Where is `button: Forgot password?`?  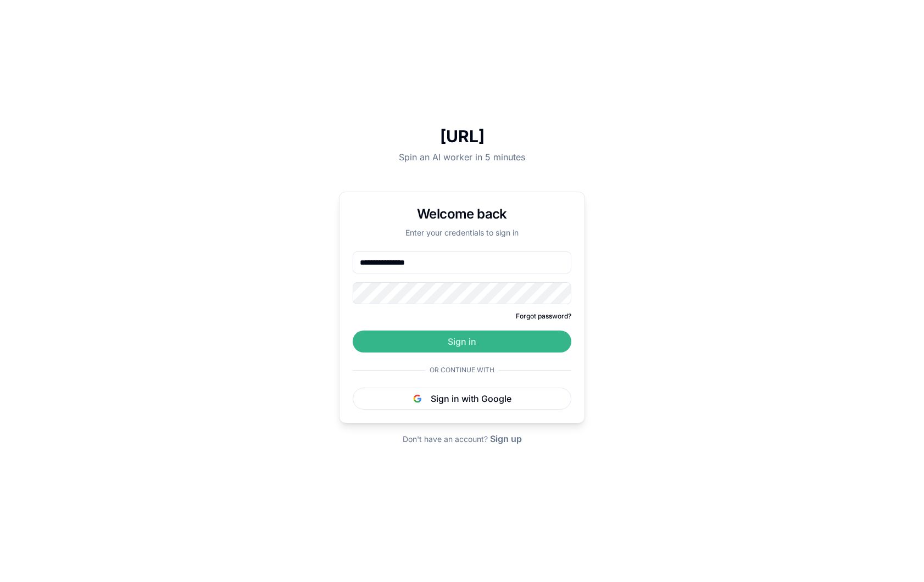
button: Forgot password? is located at coordinates (543, 317).